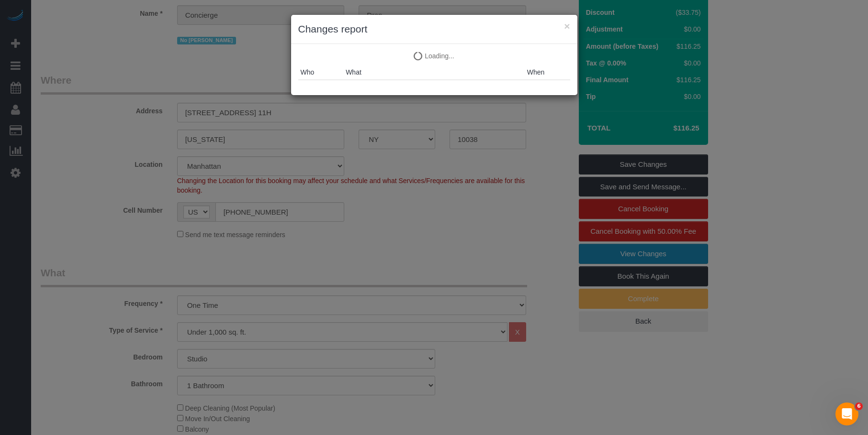  I want to click on th: What, so click(433, 72).